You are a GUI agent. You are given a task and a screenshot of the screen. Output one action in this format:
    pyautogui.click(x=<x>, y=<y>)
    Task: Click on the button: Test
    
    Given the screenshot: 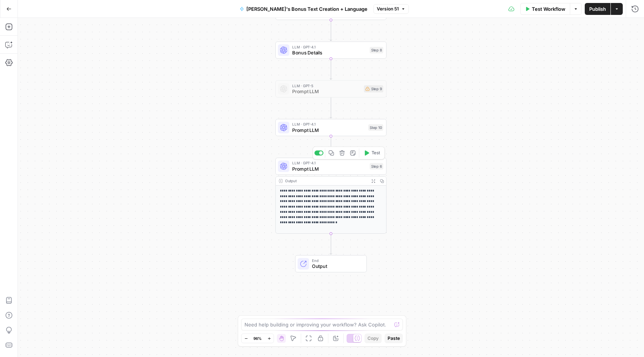 What is the action you would take?
    pyautogui.click(x=372, y=153)
    